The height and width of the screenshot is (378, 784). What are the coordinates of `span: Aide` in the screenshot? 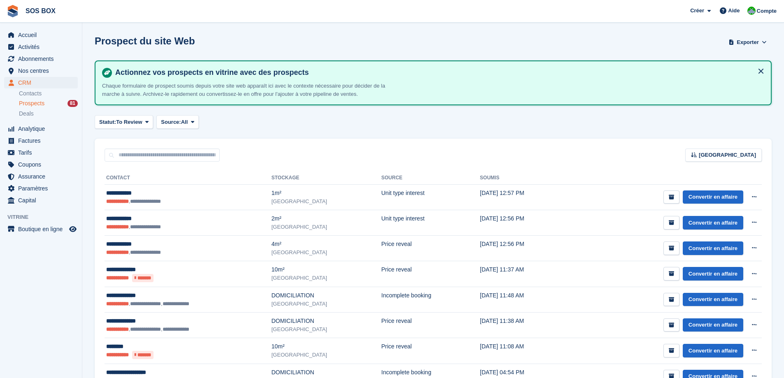 It's located at (734, 11).